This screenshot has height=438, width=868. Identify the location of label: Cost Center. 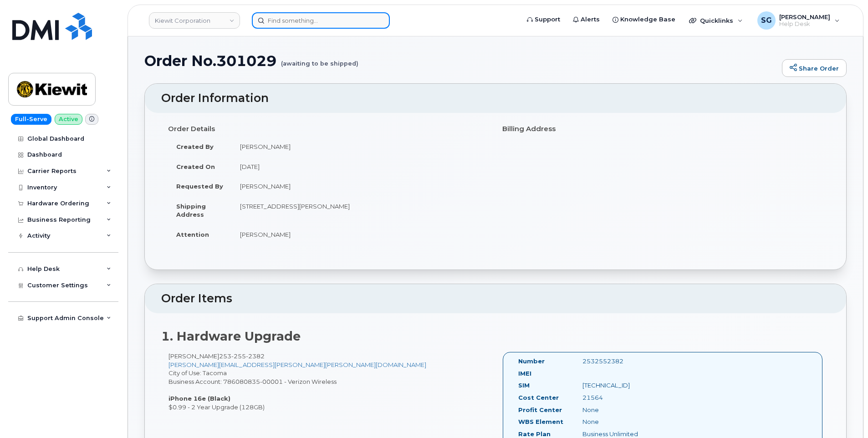
(539, 398).